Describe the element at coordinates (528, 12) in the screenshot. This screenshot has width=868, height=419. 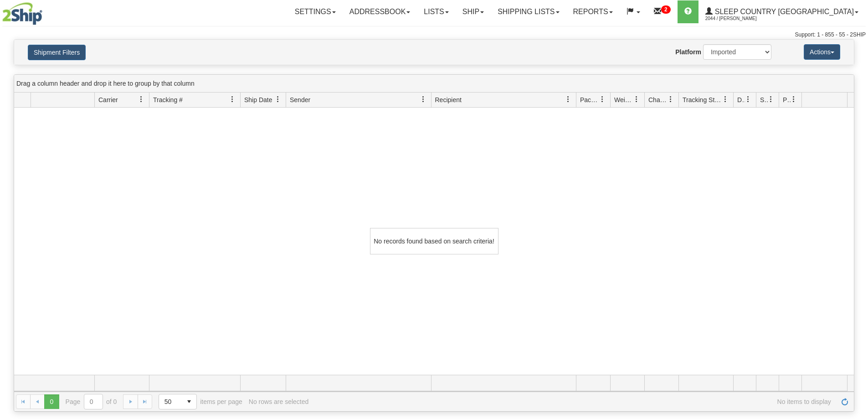
I see `a: Shipping lists` at that location.